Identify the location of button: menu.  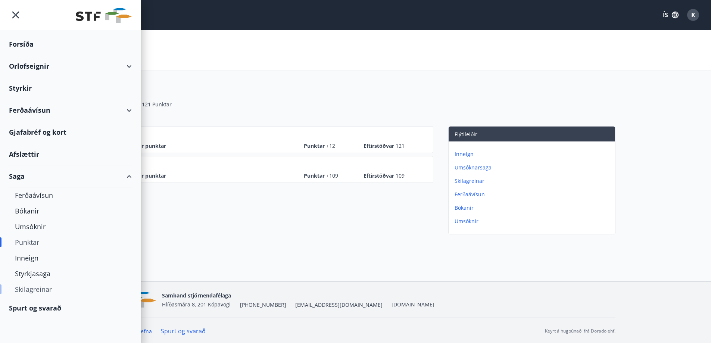
(16, 15).